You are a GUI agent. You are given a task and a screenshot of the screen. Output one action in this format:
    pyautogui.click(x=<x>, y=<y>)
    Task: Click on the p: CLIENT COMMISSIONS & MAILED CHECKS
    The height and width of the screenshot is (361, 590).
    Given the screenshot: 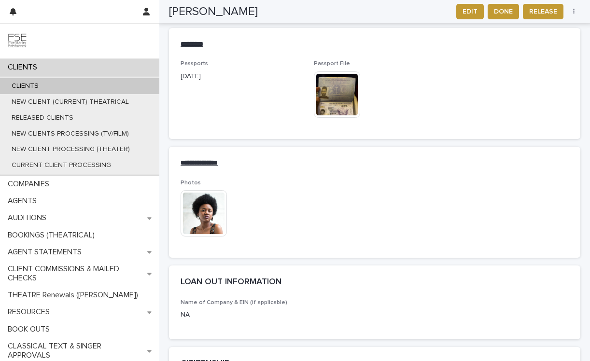 What is the action you would take?
    pyautogui.click(x=75, y=274)
    